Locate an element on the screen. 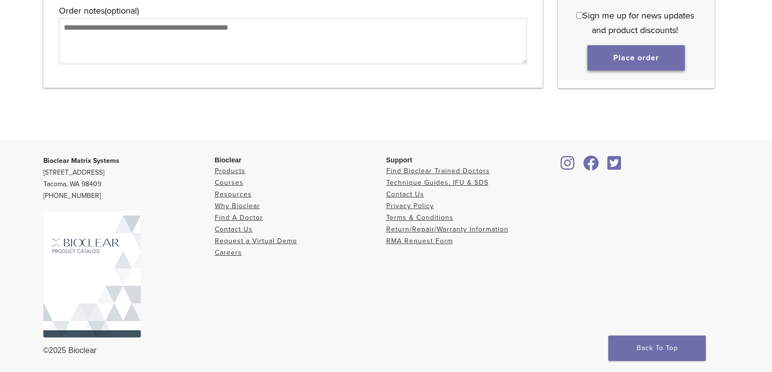 Image resolution: width=772 pixels, height=372 pixels. a: Terms & Conditions is located at coordinates (420, 218).